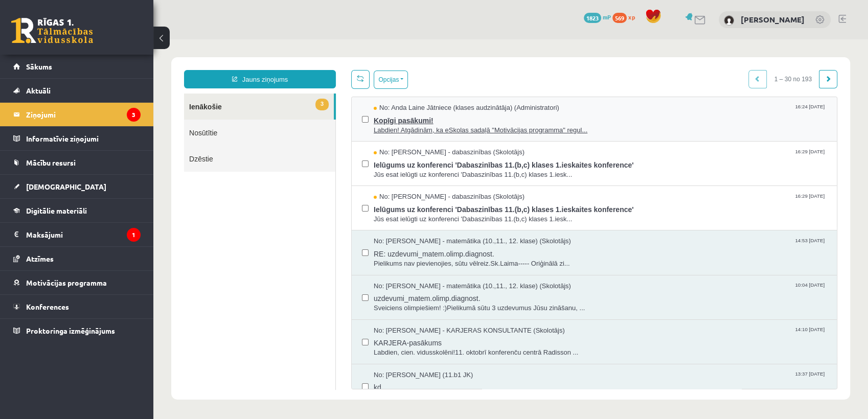 This screenshot has width=868, height=419. What do you see at coordinates (56, 211) in the screenshot?
I see `span: Digitālie materiāli` at bounding box center [56, 211].